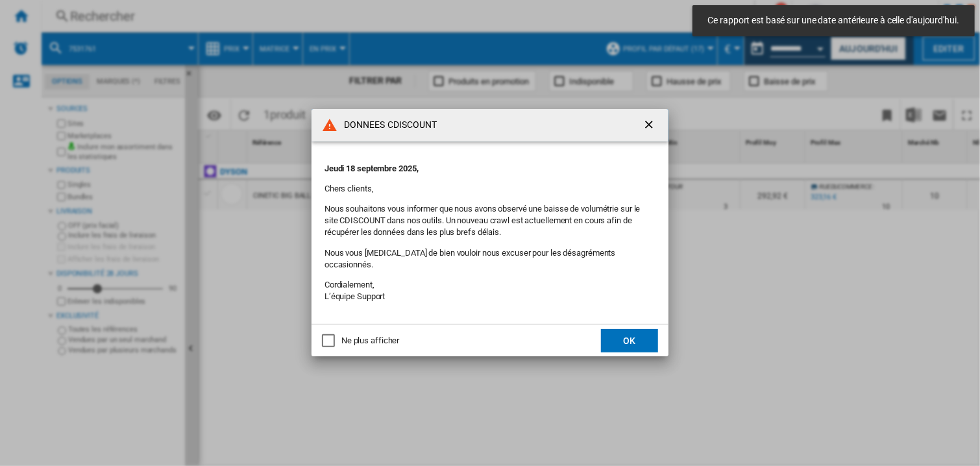 This screenshot has width=980, height=466. Describe the element at coordinates (630, 341) in the screenshot. I see `button: OK` at that location.